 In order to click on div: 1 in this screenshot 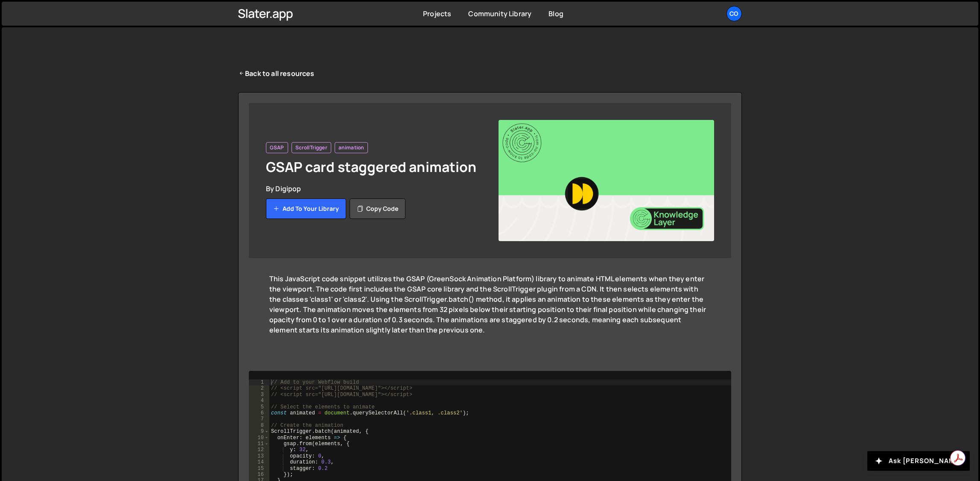, I will do `click(259, 382)`.